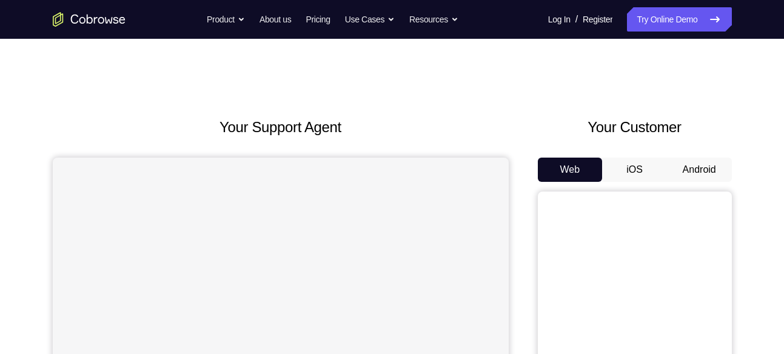  What do you see at coordinates (634, 170) in the screenshot?
I see `button: iOS` at bounding box center [634, 170].